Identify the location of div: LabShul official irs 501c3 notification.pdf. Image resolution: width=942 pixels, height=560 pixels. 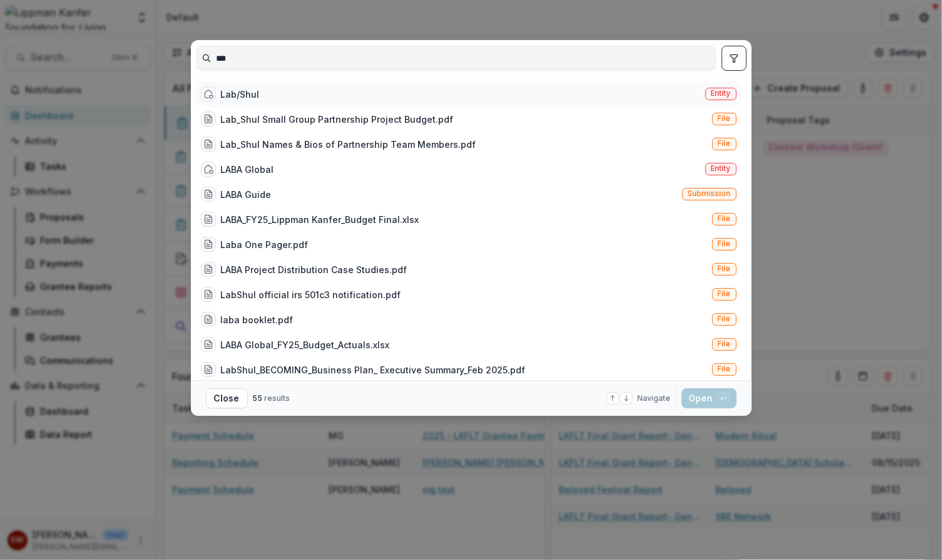
(311, 294).